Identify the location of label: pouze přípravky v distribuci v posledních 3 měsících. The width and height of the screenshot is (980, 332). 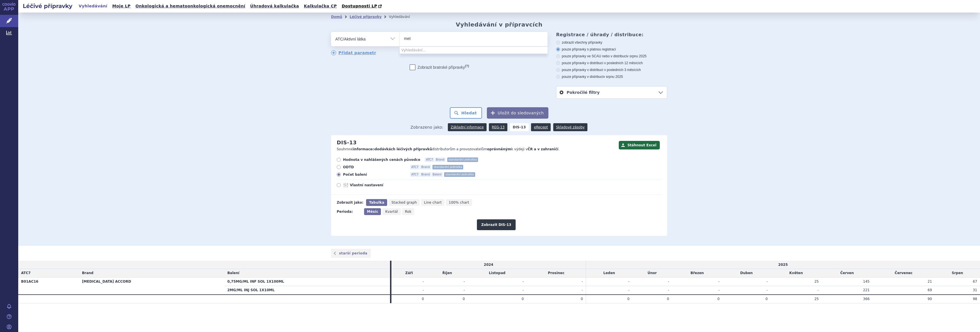
(612, 70).